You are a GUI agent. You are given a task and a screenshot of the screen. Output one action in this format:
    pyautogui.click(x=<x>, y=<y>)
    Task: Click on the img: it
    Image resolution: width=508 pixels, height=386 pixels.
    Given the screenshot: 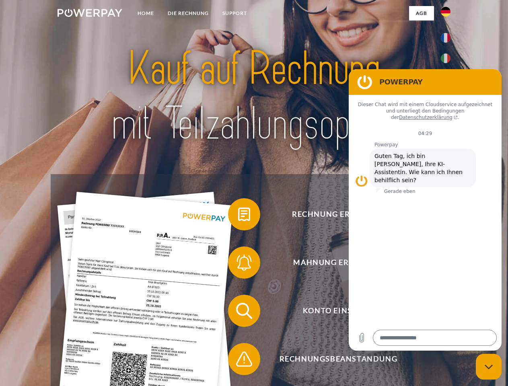 What is the action you would take?
    pyautogui.click(x=446, y=58)
    